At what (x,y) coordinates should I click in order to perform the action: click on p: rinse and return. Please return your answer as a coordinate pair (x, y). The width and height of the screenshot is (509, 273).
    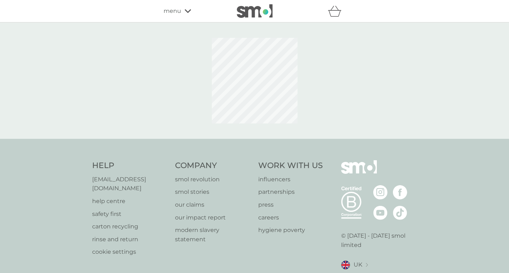
    Looking at the image, I should click on (130, 240).